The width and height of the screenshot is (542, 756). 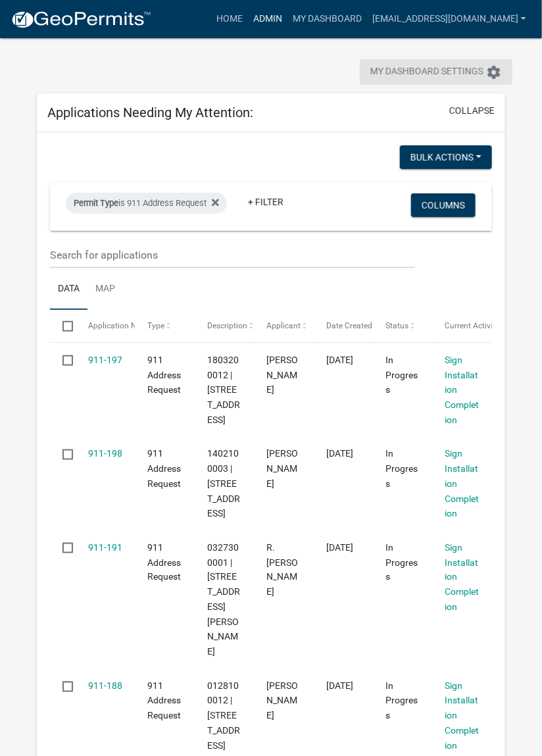 I want to click on datatable-header-cell: Select, so click(x=62, y=326).